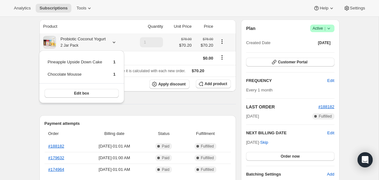 Image resolution: width=379 pixels, height=180 pixels. I want to click on button: Shipping actions, so click(222, 57).